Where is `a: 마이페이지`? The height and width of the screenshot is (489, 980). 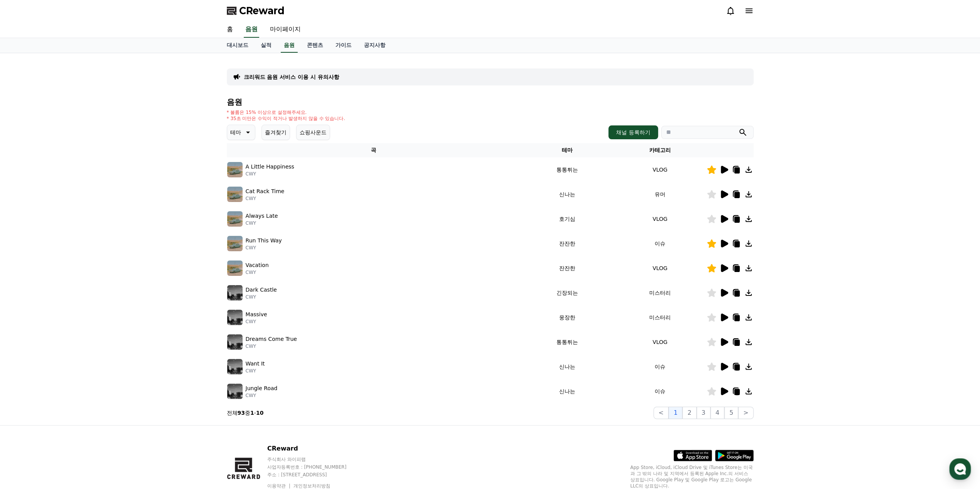
a: 마이페이지 is located at coordinates (286, 30).